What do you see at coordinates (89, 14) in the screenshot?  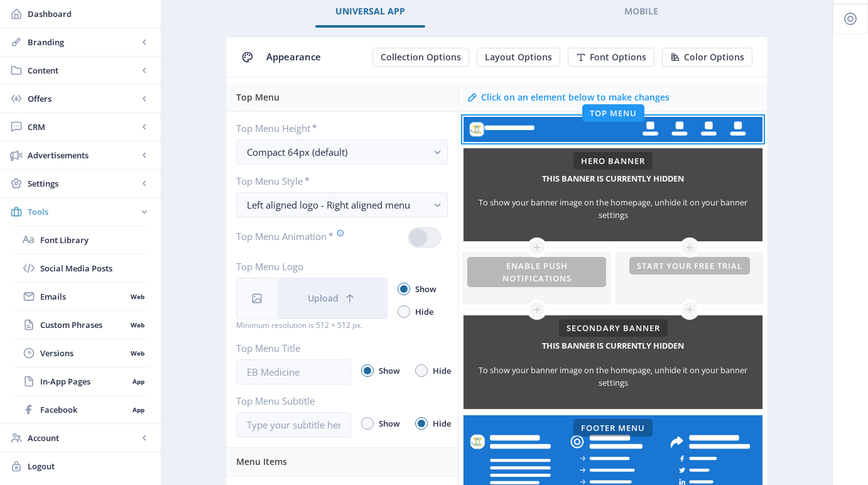 I see `span: Dashboard` at bounding box center [89, 14].